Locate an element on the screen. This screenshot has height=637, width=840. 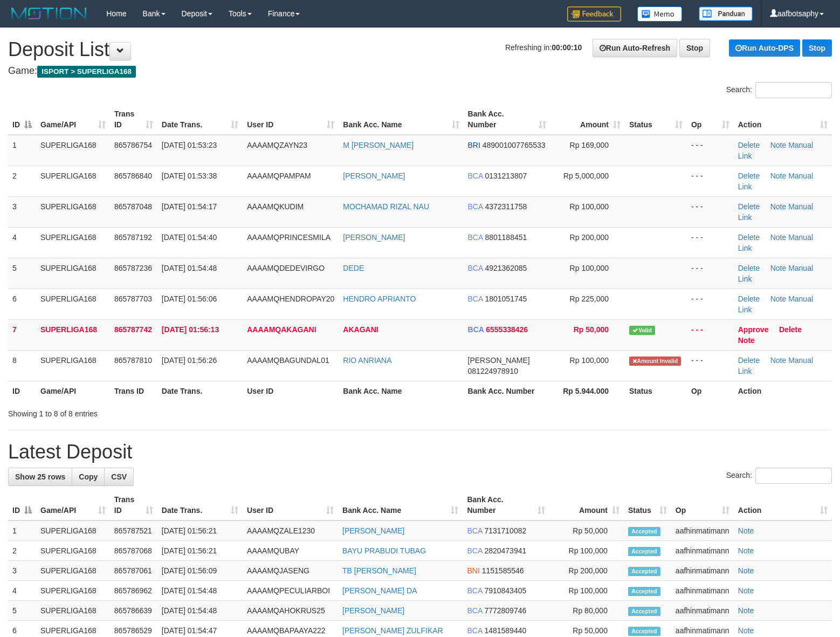
span: Copy 7131710082 to clipboard is located at coordinates (505, 531).